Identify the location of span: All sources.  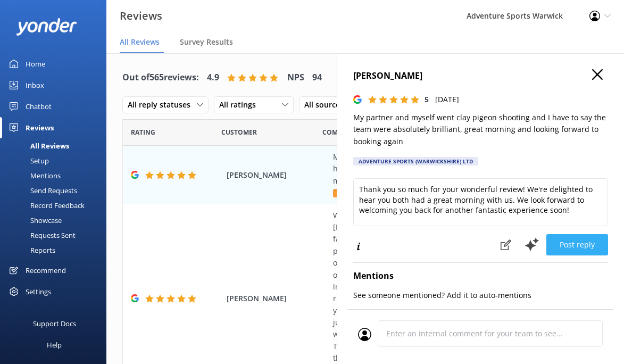
(327, 105).